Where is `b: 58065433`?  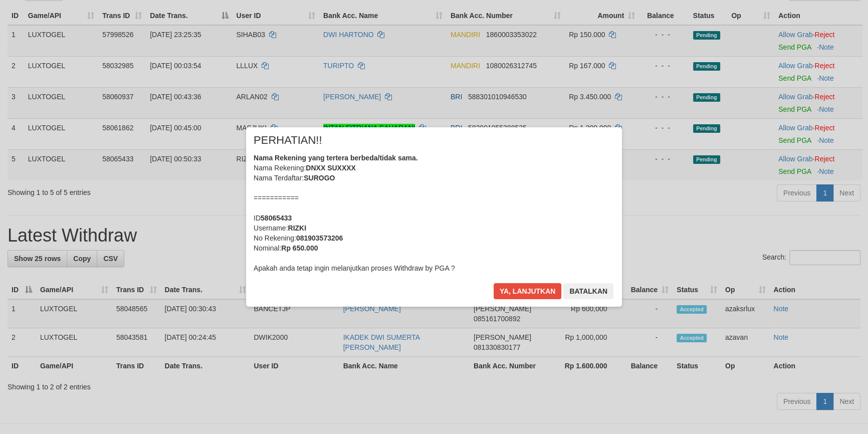 b: 58065433 is located at coordinates (276, 217).